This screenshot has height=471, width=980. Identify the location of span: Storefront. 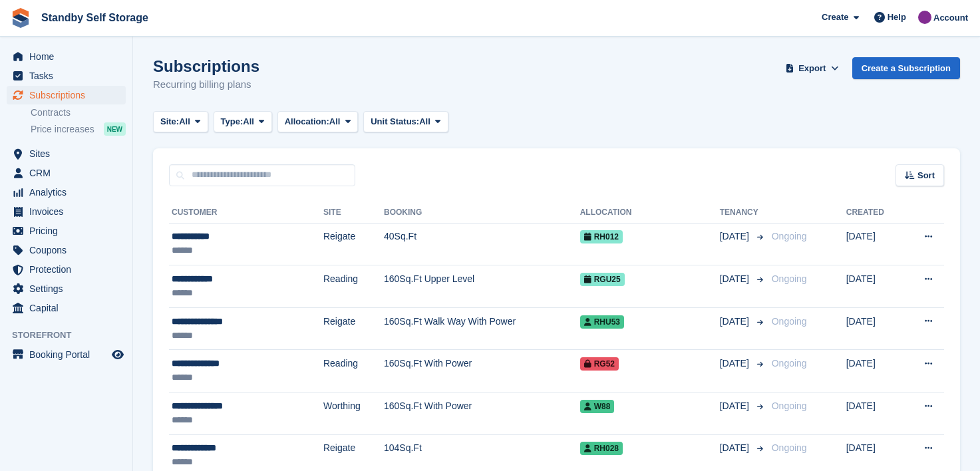
(72, 335).